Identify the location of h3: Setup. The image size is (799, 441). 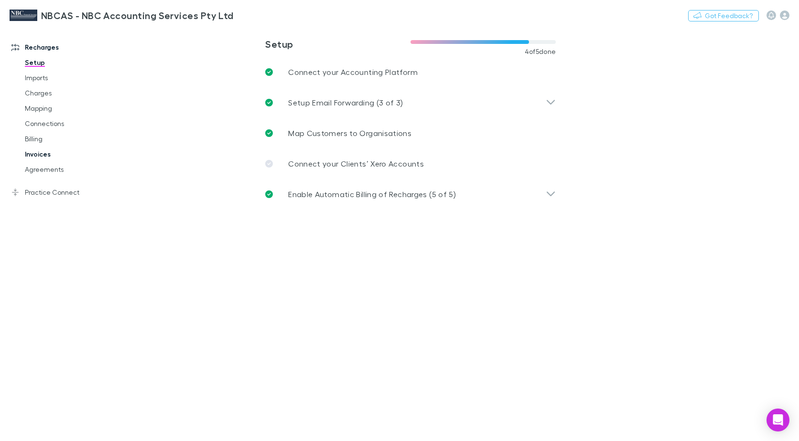
(338, 44).